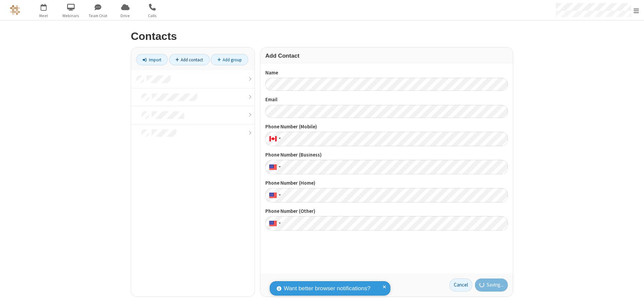 The image size is (644, 307). Describe the element at coordinates (15, 10) in the screenshot. I see `img: QA Selenium DO NOT DELETE OR CHANGE` at that location.